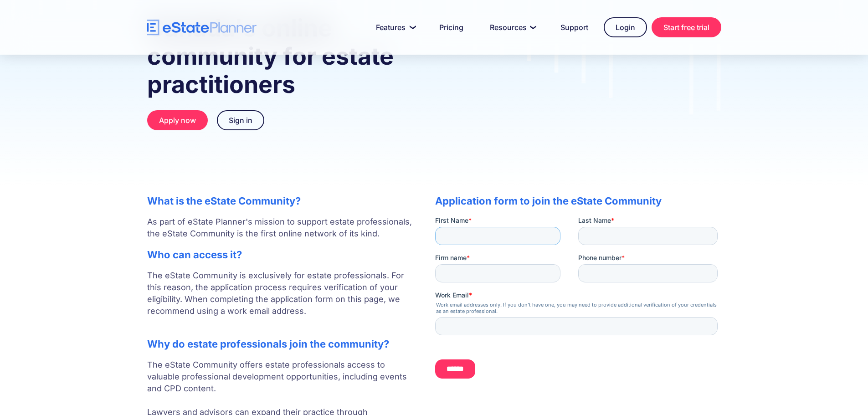 The height and width of the screenshot is (415, 868). I want to click on a: Pricing, so click(451, 27).